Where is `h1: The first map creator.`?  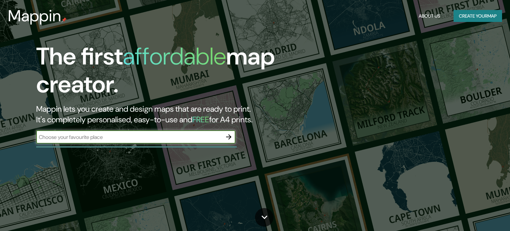 h1: The first map creator. is located at coordinates (164, 73).